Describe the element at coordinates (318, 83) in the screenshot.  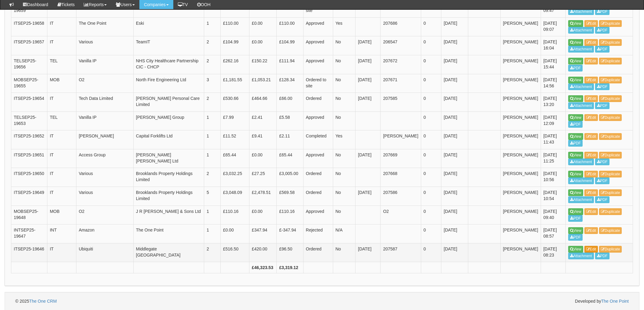
I see `td: Ordered to site` at that location.